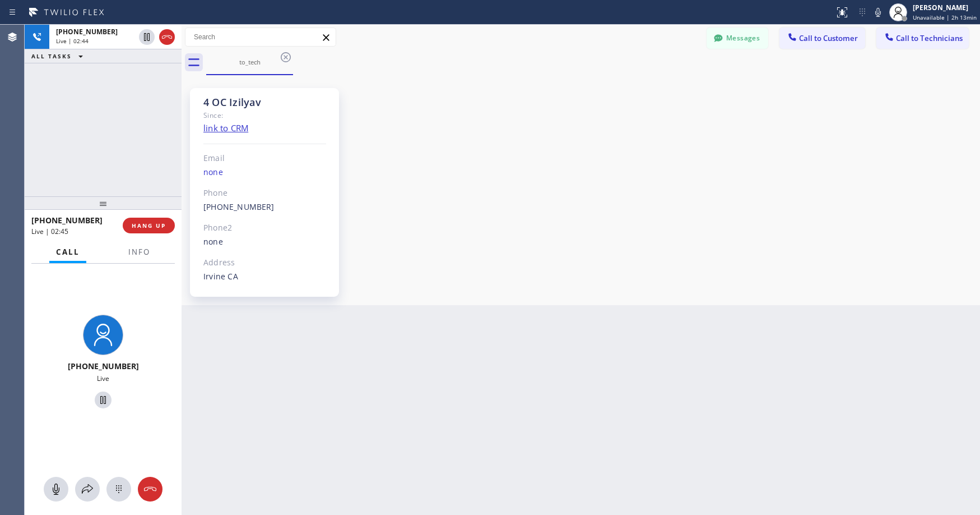  I want to click on span: Live, so click(103, 378).